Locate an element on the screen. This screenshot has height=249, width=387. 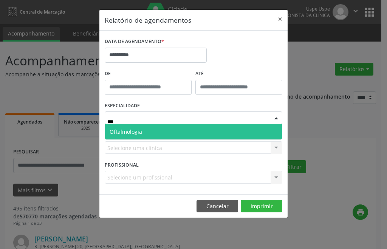
label: PROFISSIONAL is located at coordinates (122, 165).